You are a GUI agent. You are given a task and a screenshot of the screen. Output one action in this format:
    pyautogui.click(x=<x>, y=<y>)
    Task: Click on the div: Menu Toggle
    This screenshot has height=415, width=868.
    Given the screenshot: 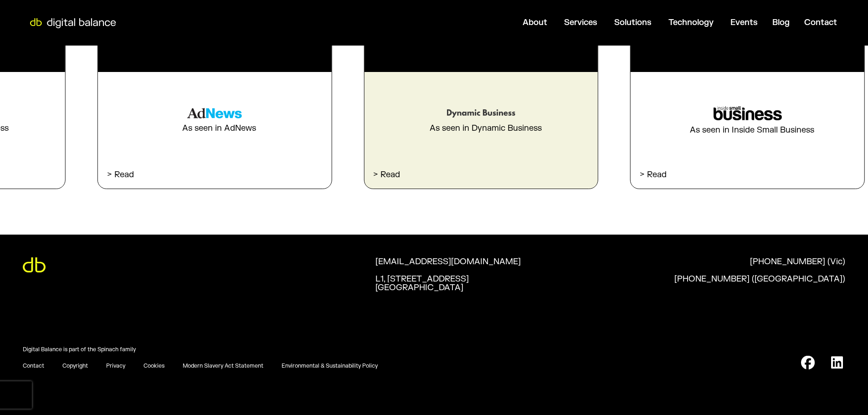 What is the action you would take?
    pyautogui.click(x=484, y=22)
    